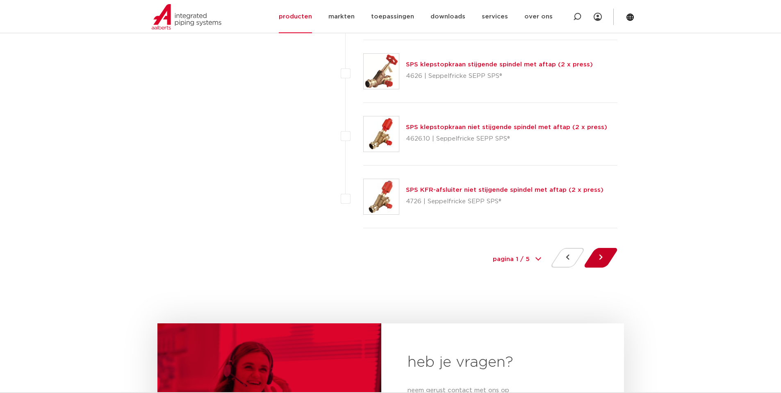 Image resolution: width=781 pixels, height=393 pixels. Describe the element at coordinates (503, 363) in the screenshot. I see `h2: heb je vragen?` at that location.